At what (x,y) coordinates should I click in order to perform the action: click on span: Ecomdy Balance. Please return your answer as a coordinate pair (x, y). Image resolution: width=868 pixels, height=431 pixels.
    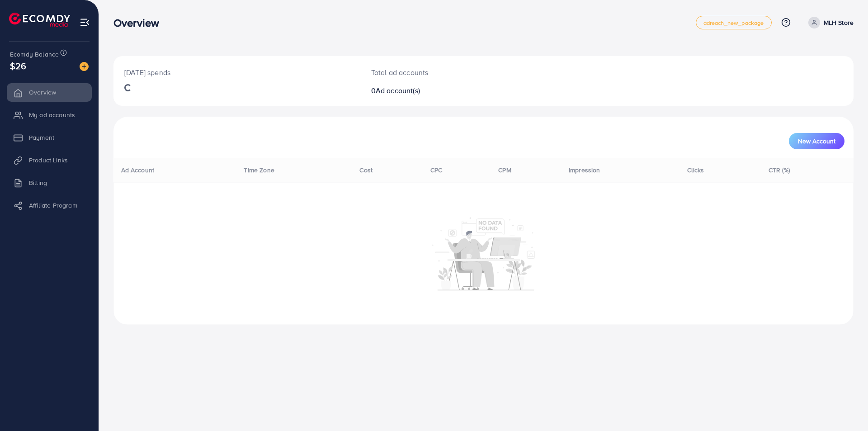
    Looking at the image, I should click on (34, 54).